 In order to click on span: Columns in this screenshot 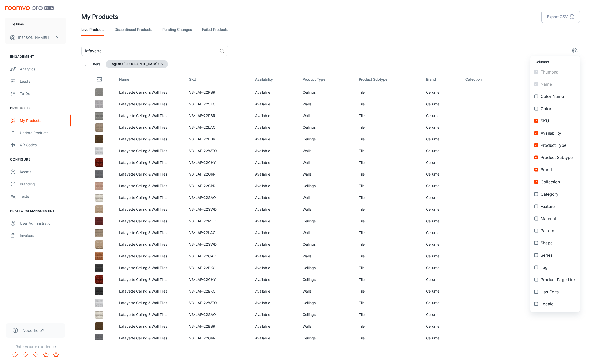, I will do `click(555, 62)`.